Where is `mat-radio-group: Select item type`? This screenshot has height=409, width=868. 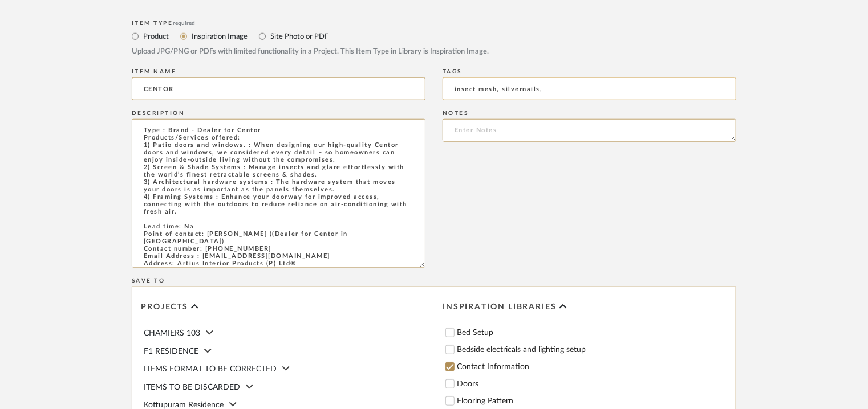
mat-radio-group: Select item type is located at coordinates (434, 36).